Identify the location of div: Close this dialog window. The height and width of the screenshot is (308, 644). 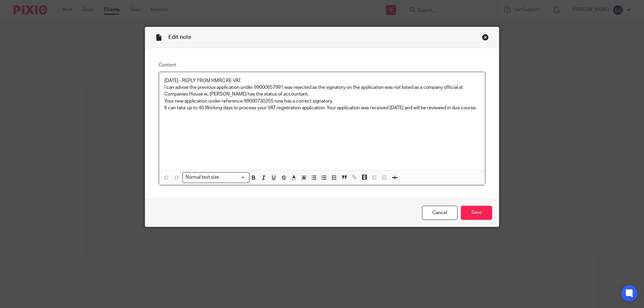
(485, 37).